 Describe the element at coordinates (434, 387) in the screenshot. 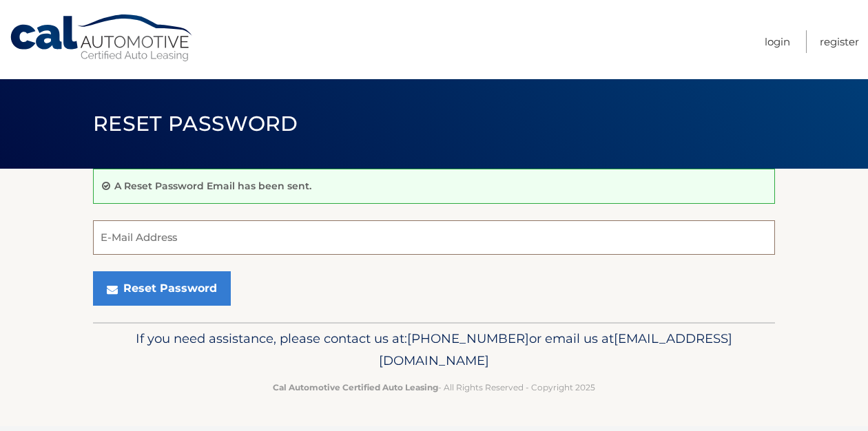

I see `p: - All Rights Reserved - Copyright 2025` at that location.